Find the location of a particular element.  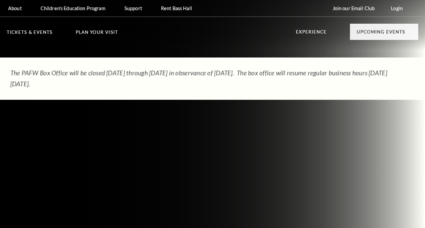

p: About is located at coordinates (15, 8).